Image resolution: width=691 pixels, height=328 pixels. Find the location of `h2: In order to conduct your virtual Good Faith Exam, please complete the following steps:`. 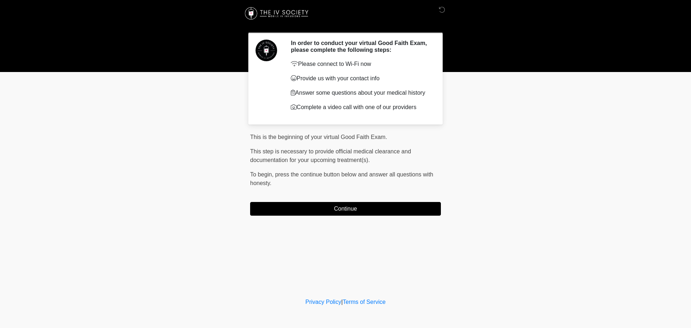

h2: In order to conduct your virtual Good Faith Exam, please complete the following steps: is located at coordinates (360, 46).